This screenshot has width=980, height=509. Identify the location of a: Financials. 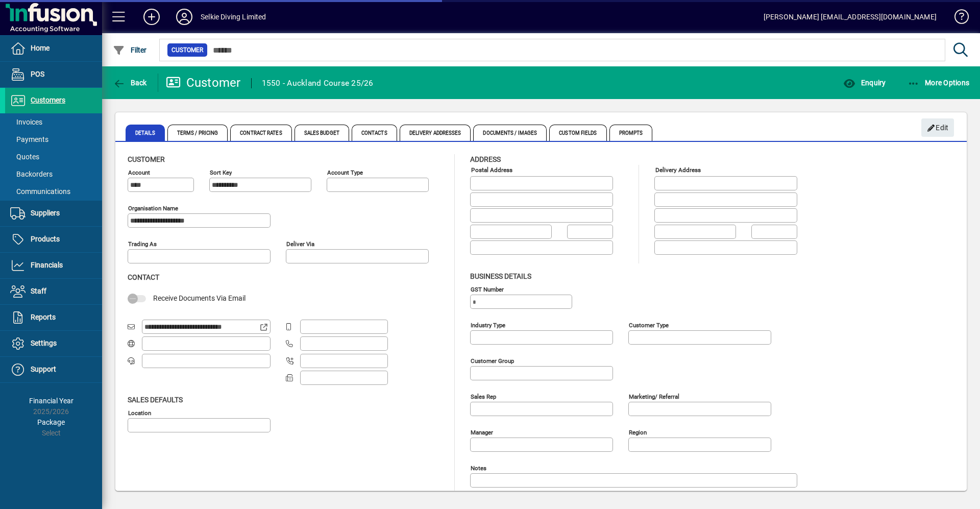
(54, 266).